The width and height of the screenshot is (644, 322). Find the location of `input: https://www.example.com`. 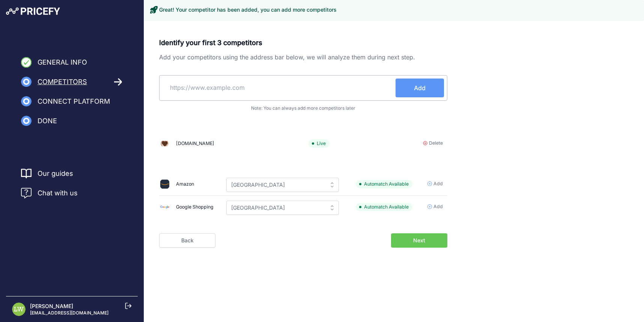

input: https://www.example.com is located at coordinates (279, 87).